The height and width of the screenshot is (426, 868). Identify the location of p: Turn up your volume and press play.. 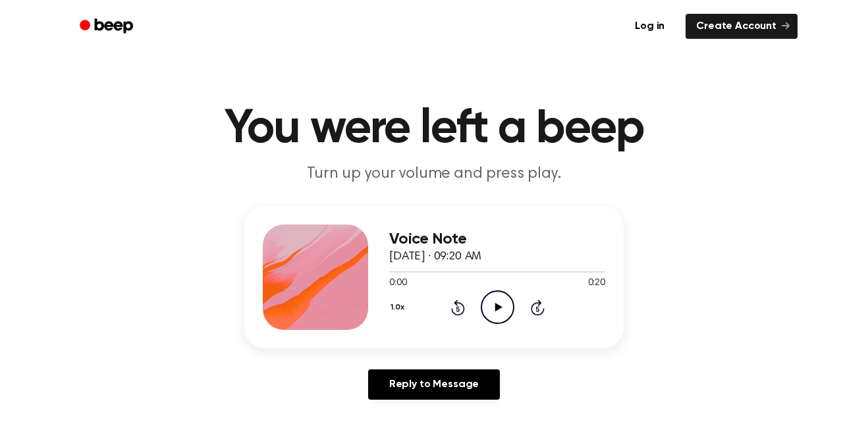
(434, 174).